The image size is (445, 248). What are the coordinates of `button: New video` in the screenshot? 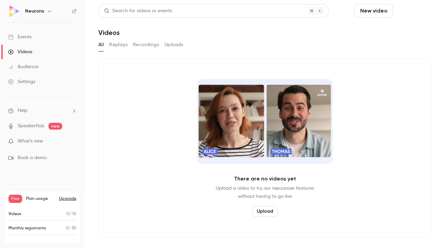 It's located at (374, 11).